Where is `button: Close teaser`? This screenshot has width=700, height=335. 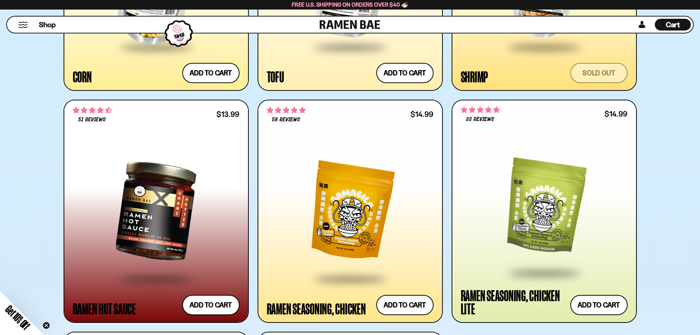
button: Close teaser is located at coordinates (46, 325).